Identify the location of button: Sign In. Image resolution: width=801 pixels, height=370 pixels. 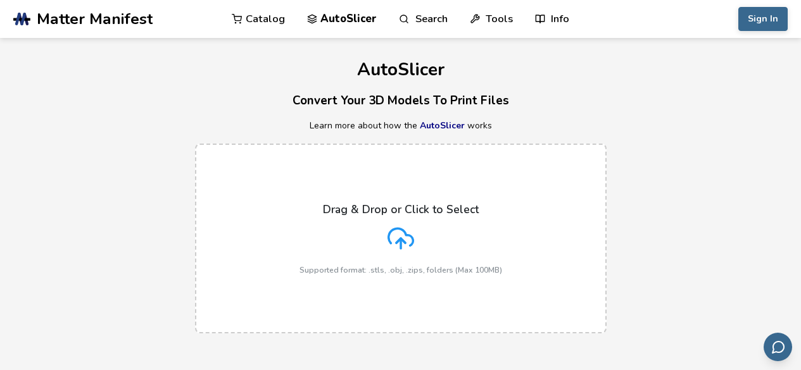
(763, 19).